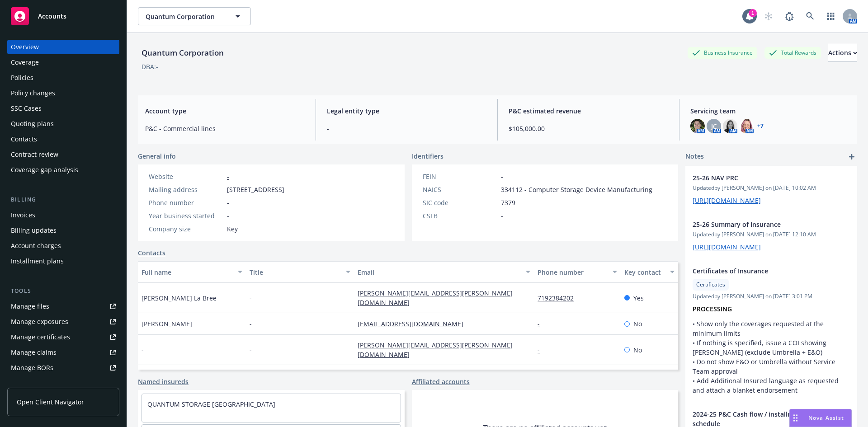  I want to click on span: No, so click(637, 350).